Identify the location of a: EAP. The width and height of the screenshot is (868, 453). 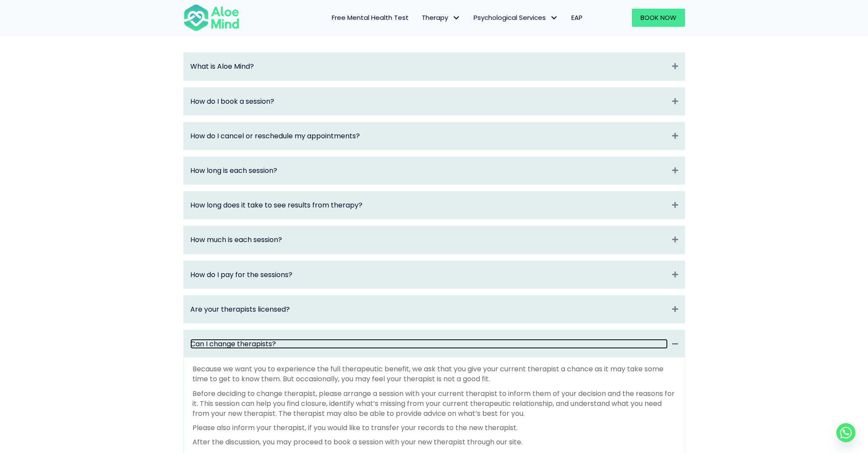
(577, 18).